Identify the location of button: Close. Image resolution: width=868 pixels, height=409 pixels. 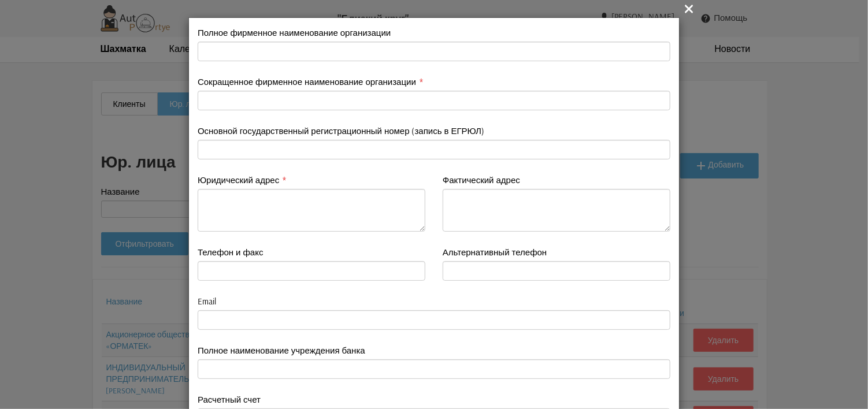
(689, 8).